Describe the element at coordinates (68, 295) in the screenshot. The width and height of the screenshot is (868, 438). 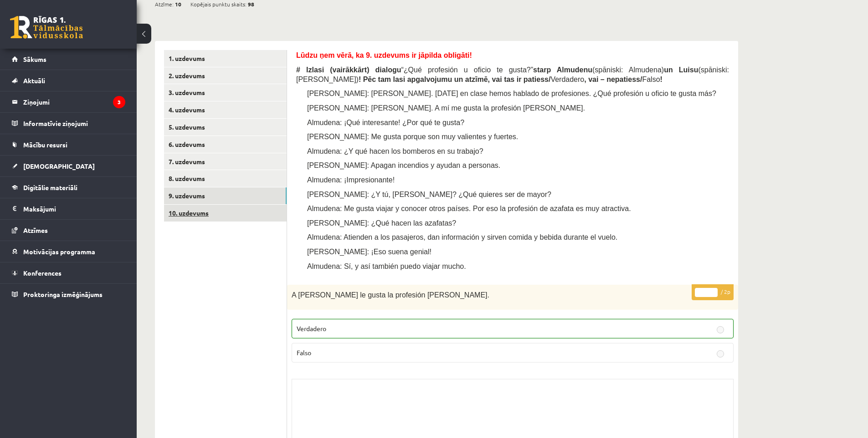
I see `a: Proktoringa izmēģinājums` at that location.